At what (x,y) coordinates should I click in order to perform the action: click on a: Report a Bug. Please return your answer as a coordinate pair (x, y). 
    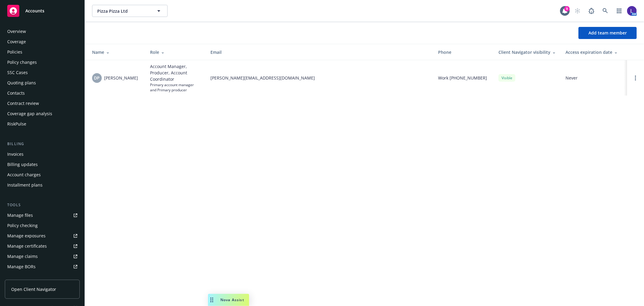
    Looking at the image, I should click on (591, 11).